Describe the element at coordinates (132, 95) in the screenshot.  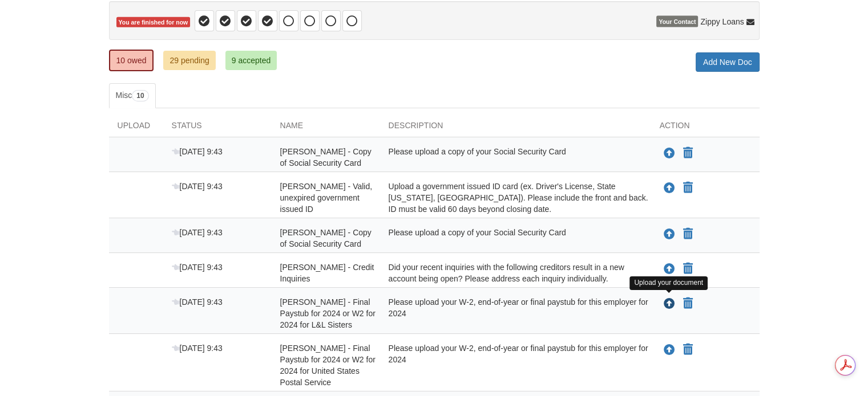
I see `a: Misc` at that location.